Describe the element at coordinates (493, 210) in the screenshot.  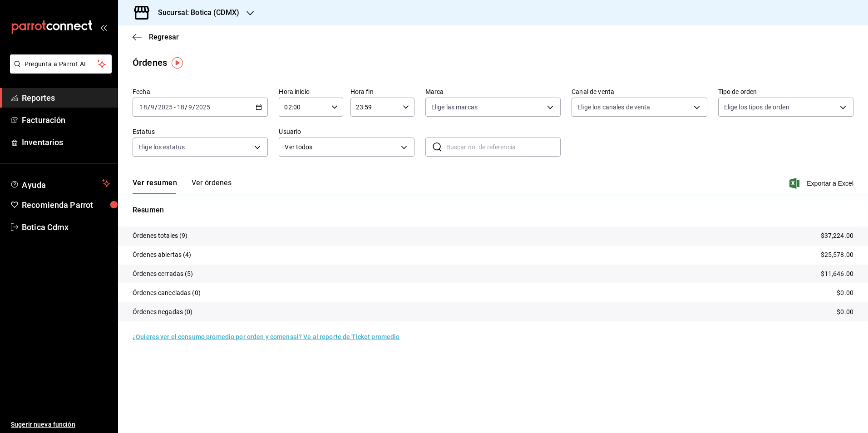
I see `p: Resumen` at that location.